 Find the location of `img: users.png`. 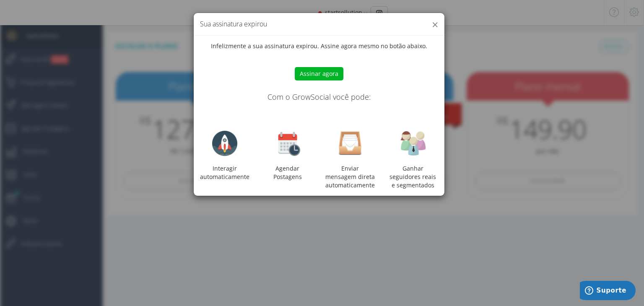

img: users.png is located at coordinates (413, 143).